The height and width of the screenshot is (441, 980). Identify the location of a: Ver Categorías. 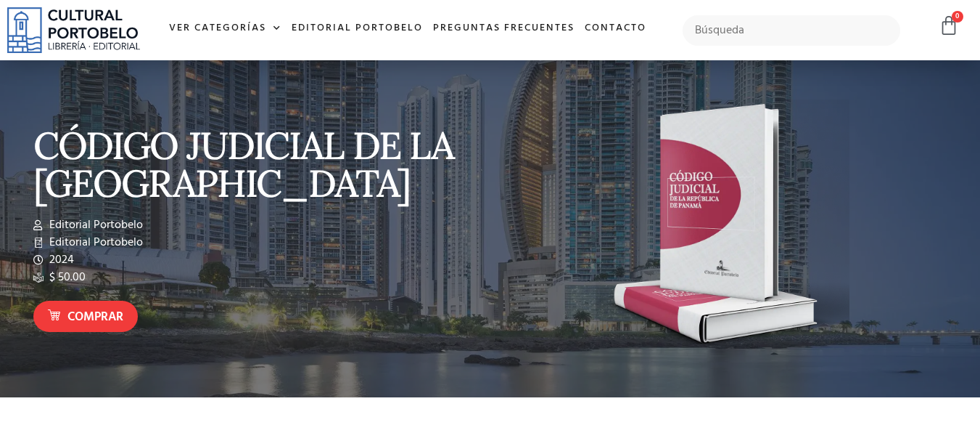
(225, 29).